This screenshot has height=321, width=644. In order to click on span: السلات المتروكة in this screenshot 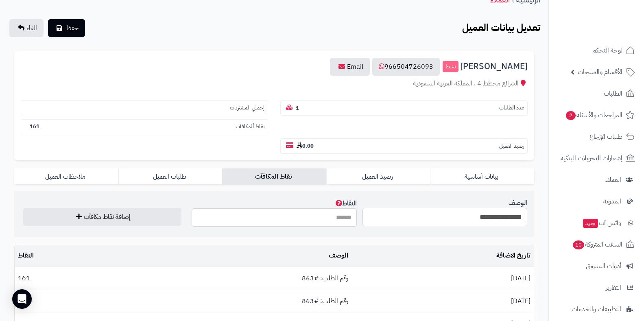, I will do `click(597, 245)`.